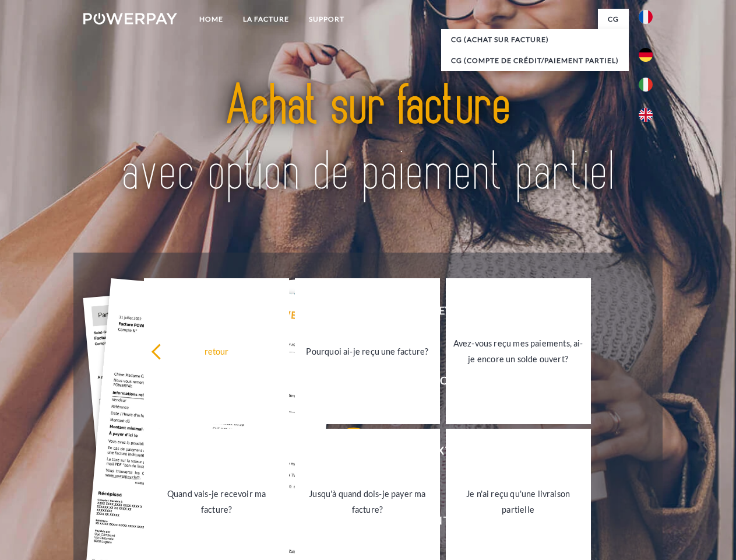  What do you see at coordinates (216, 351) in the screenshot?
I see `div: retour` at bounding box center [216, 351].